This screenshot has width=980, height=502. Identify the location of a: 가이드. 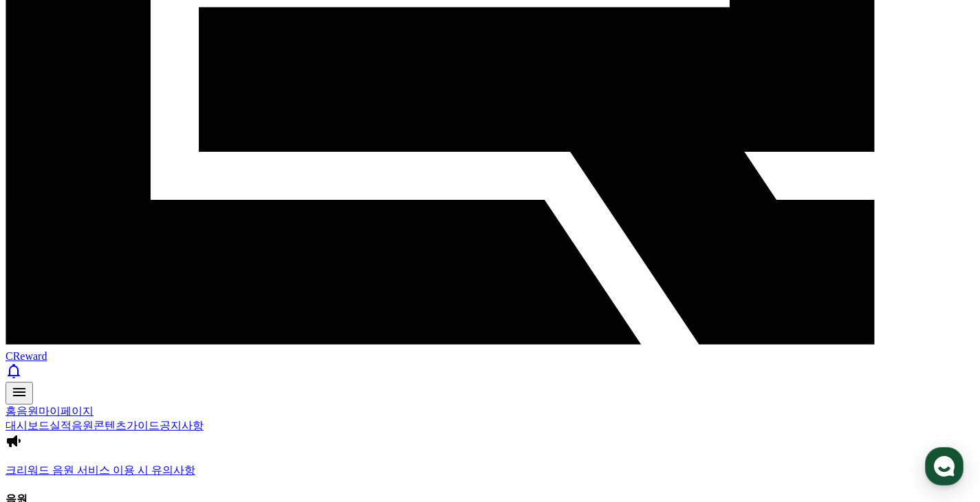
(143, 425).